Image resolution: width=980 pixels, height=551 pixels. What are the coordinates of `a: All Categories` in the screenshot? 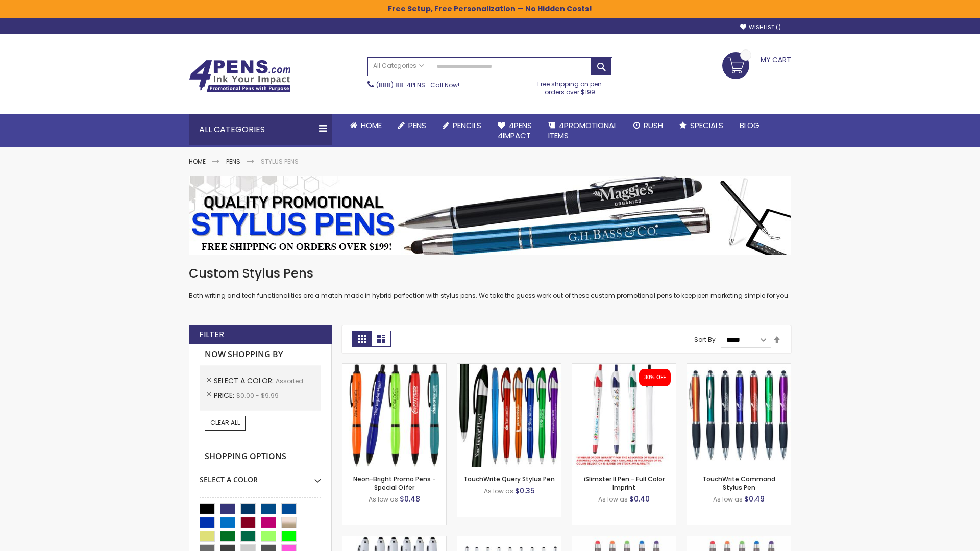 It's located at (398, 66).